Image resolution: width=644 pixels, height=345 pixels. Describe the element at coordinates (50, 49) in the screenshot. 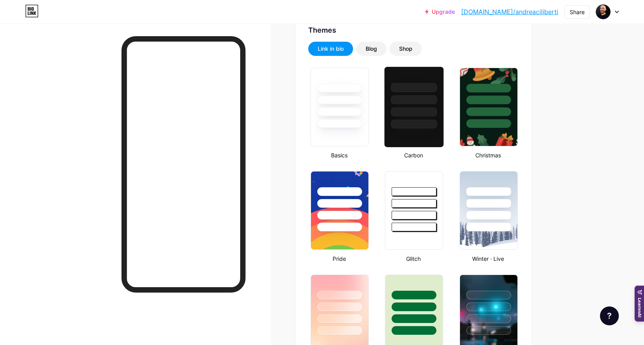

I see `div: Dominio` at that location.